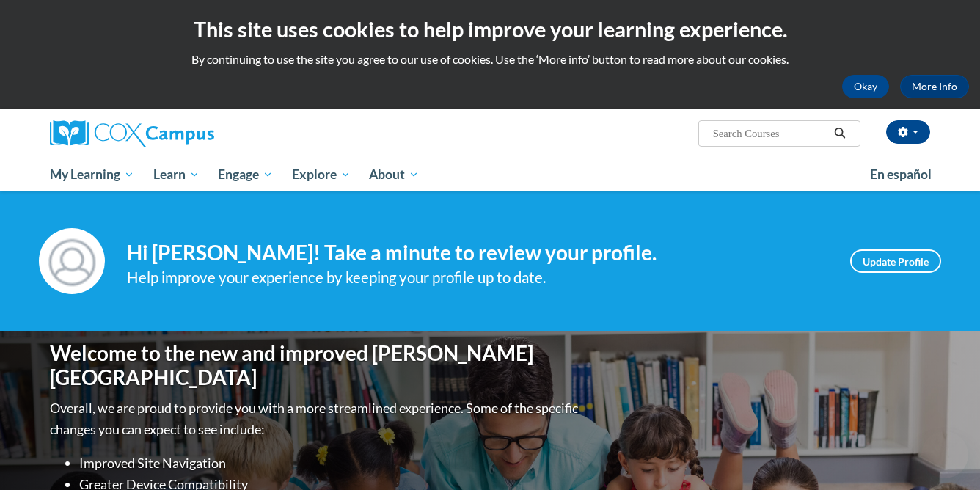  Describe the element at coordinates (490, 59) in the screenshot. I see `p: By continuing to use the site you agree to our use of cookies. Use the ‘More info’ button to read...` at that location.